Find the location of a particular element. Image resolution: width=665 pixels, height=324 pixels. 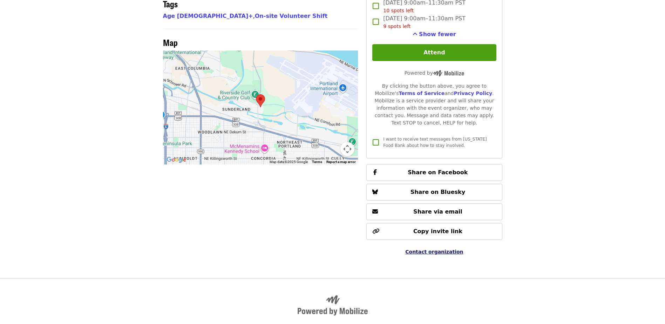

button: Share on Facebook is located at coordinates (434, 173).